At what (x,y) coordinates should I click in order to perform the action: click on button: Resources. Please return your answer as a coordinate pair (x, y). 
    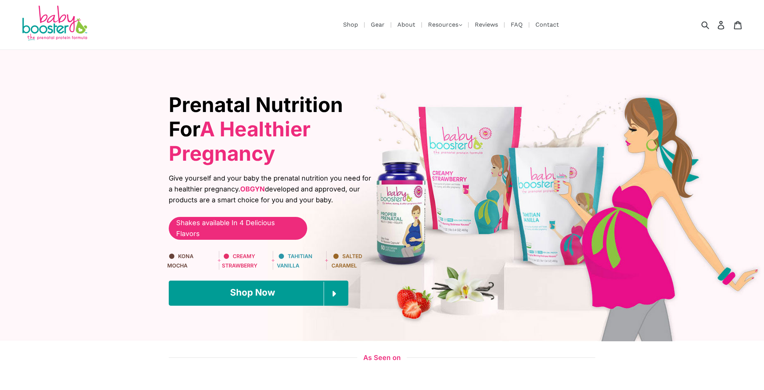
    Looking at the image, I should click on (445, 25).